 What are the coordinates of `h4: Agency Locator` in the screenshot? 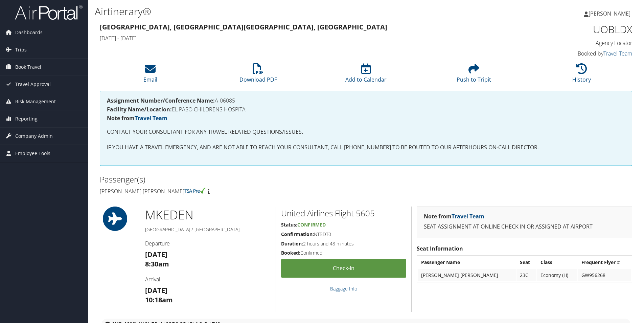 It's located at (569, 43).